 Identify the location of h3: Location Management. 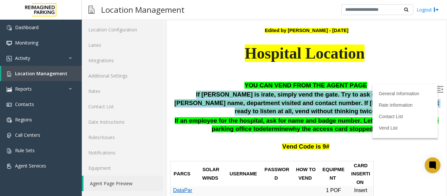
(143, 9).